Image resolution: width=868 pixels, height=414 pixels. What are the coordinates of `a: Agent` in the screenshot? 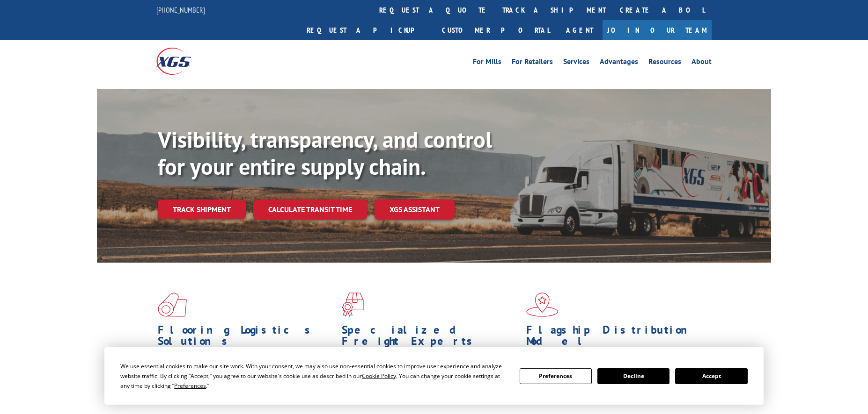 It's located at (579, 30).